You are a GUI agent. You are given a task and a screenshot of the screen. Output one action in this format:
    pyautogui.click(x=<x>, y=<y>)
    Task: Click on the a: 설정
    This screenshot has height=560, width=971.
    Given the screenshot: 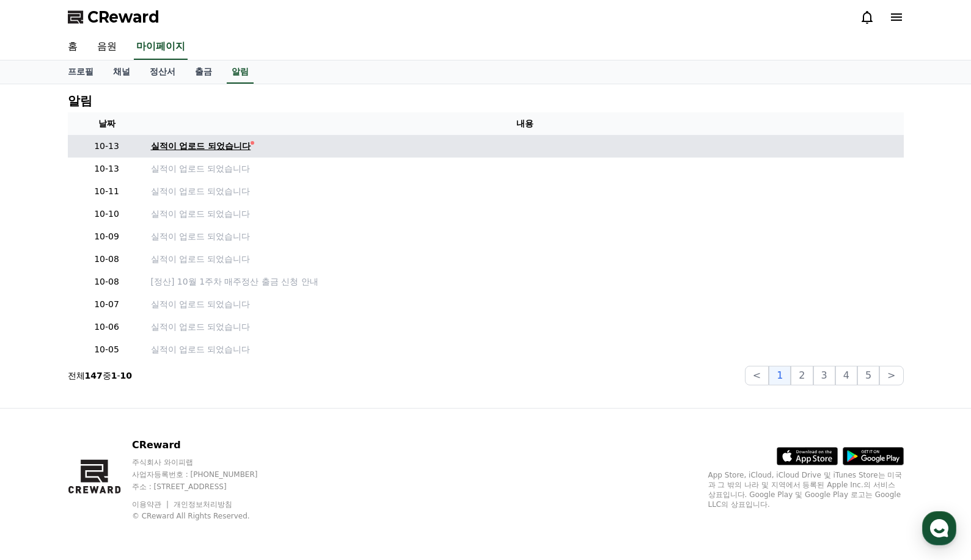 What is the action you would take?
    pyautogui.click(x=196, y=402)
    